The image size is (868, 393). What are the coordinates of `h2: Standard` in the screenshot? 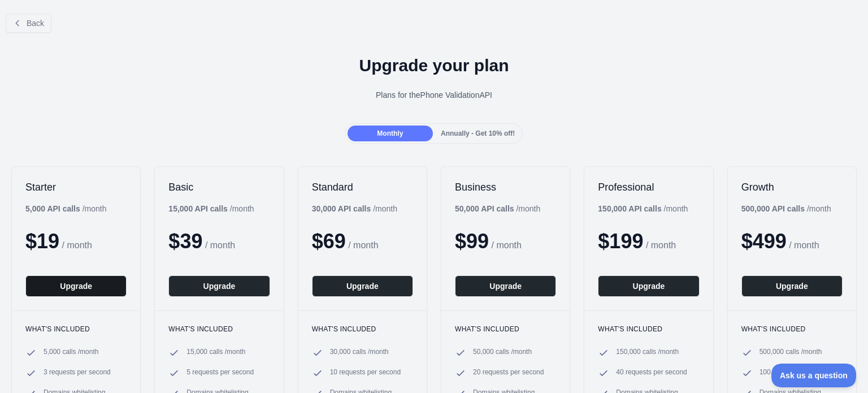 It's located at (362, 187).